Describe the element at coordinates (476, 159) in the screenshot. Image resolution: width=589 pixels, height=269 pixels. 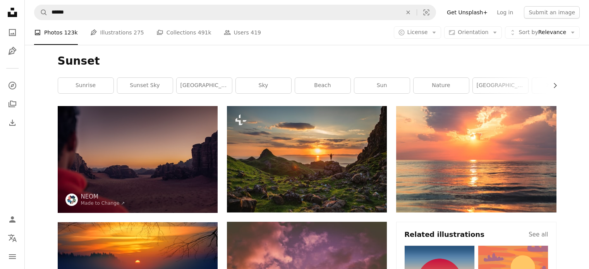
I see `a: sea under white clouds at golden hour` at that location.